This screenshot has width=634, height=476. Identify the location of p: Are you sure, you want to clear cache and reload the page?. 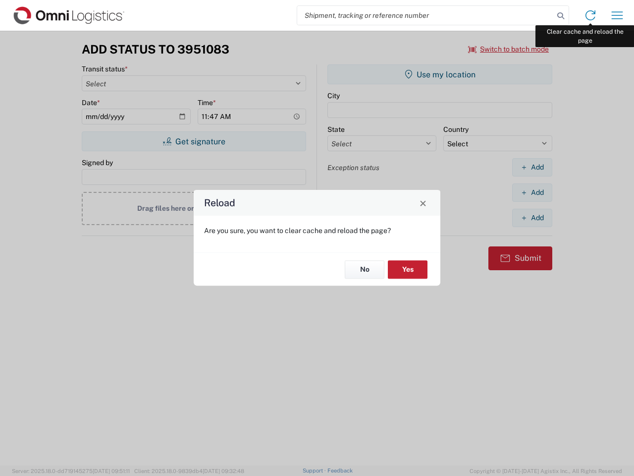
(317, 230).